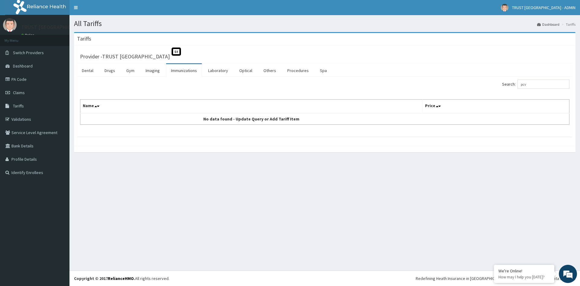  Describe the element at coordinates (325, 24) in the screenshot. I see `h1: All Tariffs` at that location.